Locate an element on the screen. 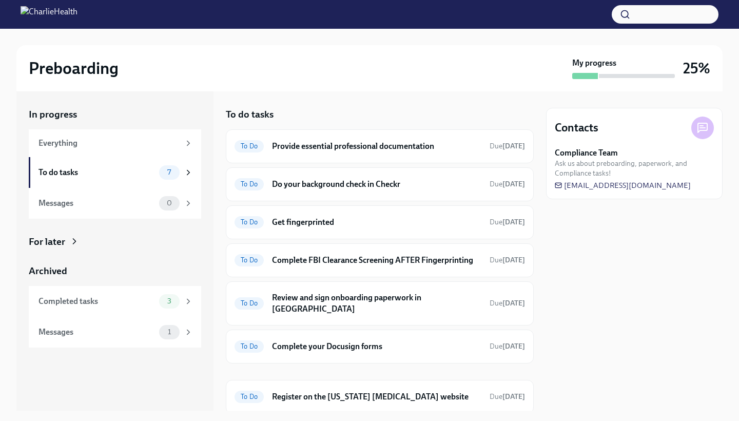  h6: Complete FBI Clearance Screening AFTER Fingerprinting is located at coordinates (377, 260).